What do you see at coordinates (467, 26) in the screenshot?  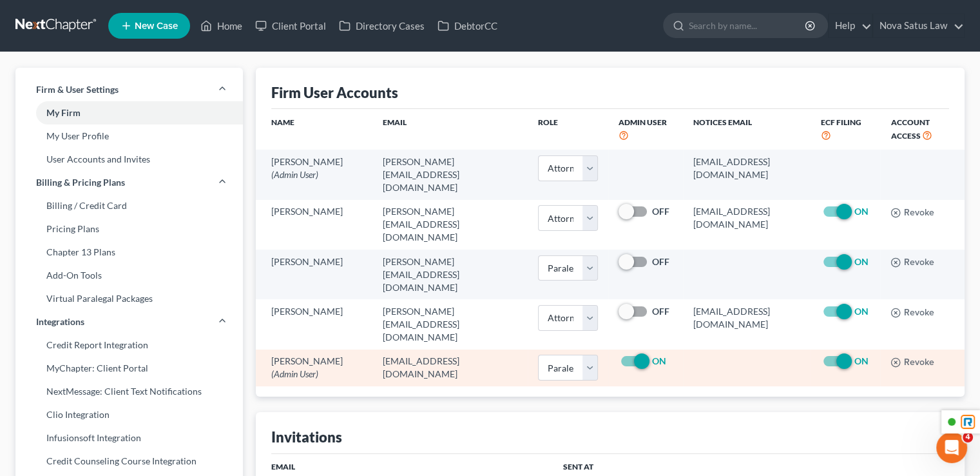 I see `a: DebtorCC` at bounding box center [467, 26].